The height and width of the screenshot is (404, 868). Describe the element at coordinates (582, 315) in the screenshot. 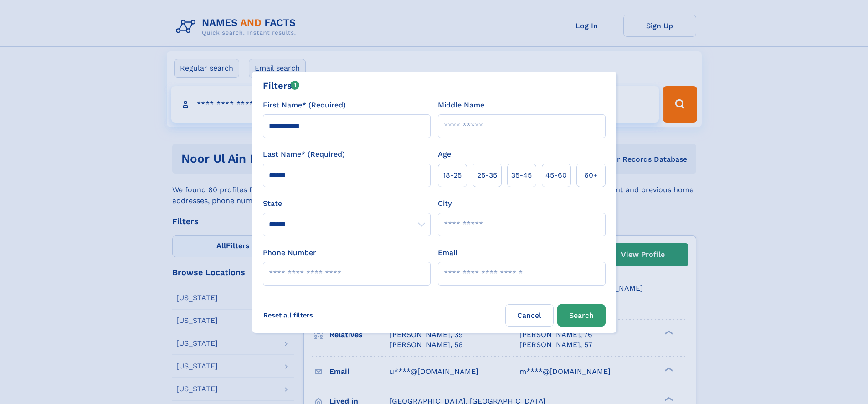

I see `button: Search` at that location.